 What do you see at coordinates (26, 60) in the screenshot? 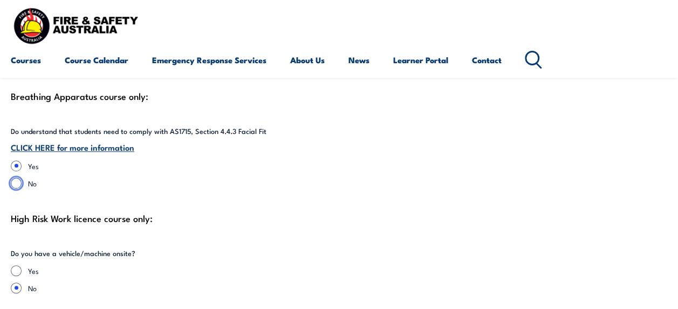
I see `a: Courses` at bounding box center [26, 60].